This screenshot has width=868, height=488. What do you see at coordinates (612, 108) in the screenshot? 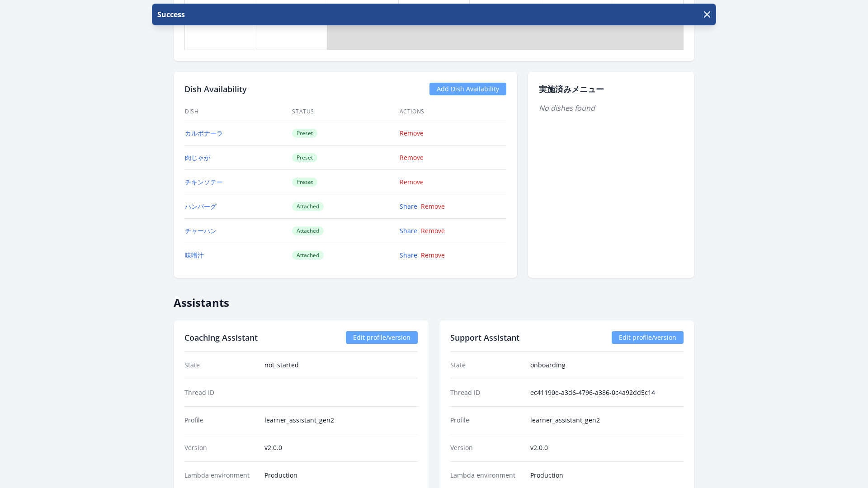
I see `p: No dishes found` at bounding box center [612, 108].